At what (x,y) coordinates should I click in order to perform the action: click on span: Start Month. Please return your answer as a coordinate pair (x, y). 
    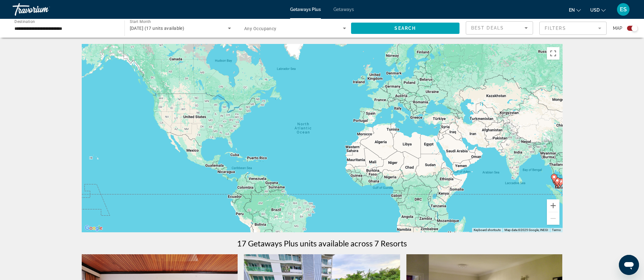
    Looking at the image, I should click on (140, 22).